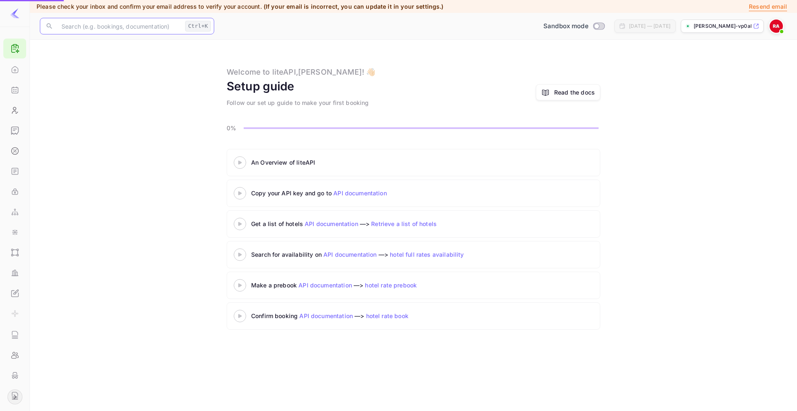 The image size is (797, 411). I want to click on a: API Logs, so click(15, 335).